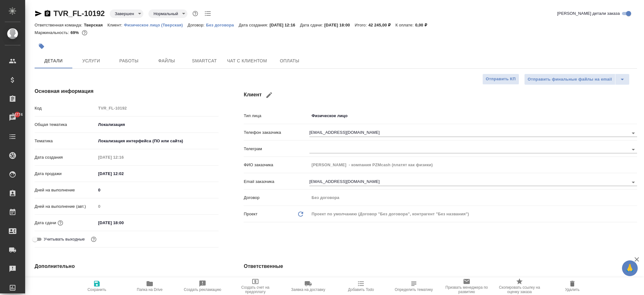  Describe the element at coordinates (197, 25) in the screenshot. I see `p: Договор:` at that location.